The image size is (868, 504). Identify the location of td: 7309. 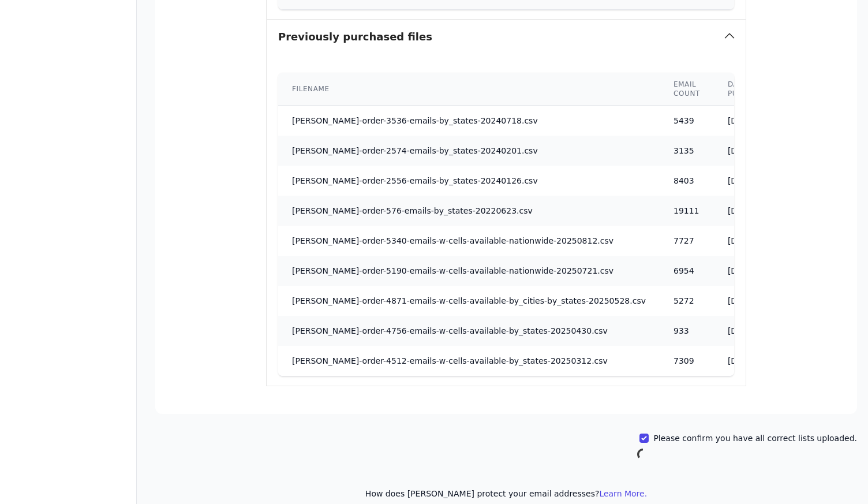
(686, 361).